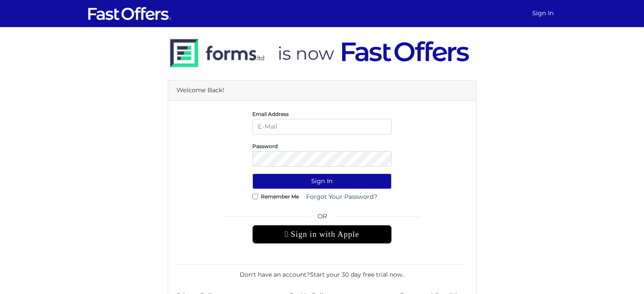  I want to click on label: Remember Me, so click(280, 197).